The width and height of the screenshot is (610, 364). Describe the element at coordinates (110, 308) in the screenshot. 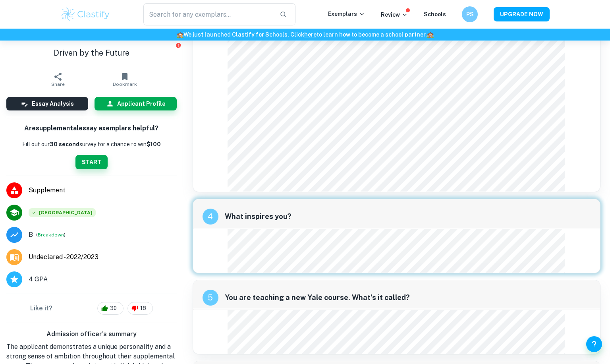

I see `div: 30` at that location.